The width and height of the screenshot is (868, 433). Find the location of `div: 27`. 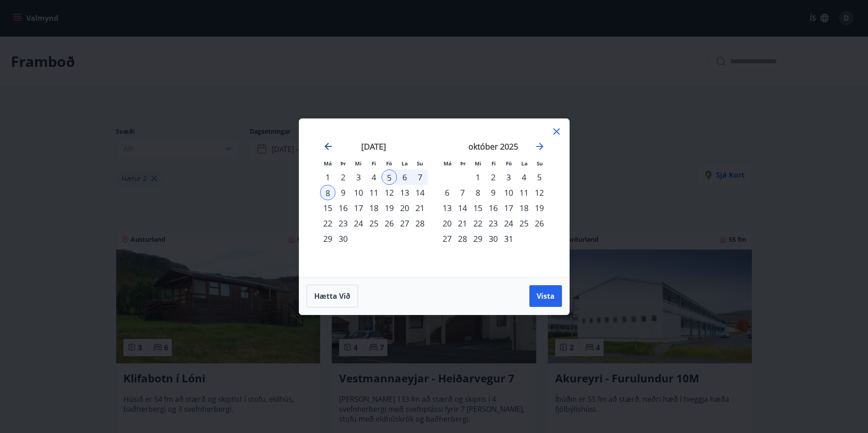

div: 27 is located at coordinates (405, 223).